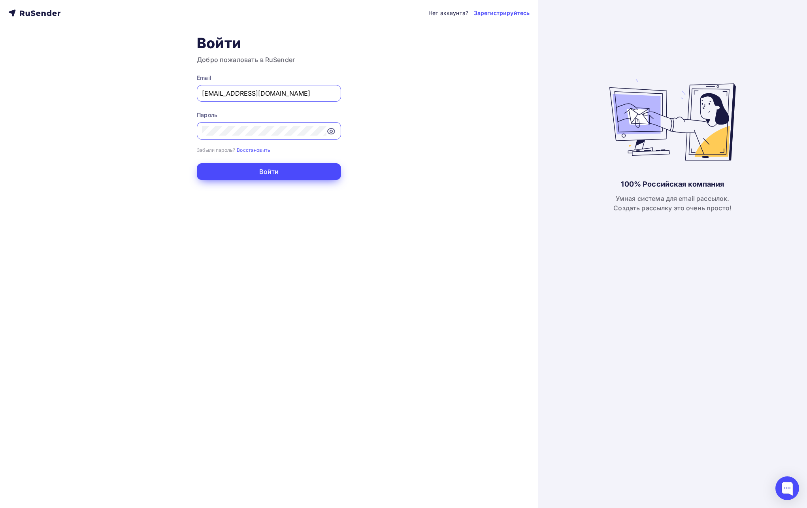  Describe the element at coordinates (216, 150) in the screenshot. I see `small: Забыли пароль?` at that location.